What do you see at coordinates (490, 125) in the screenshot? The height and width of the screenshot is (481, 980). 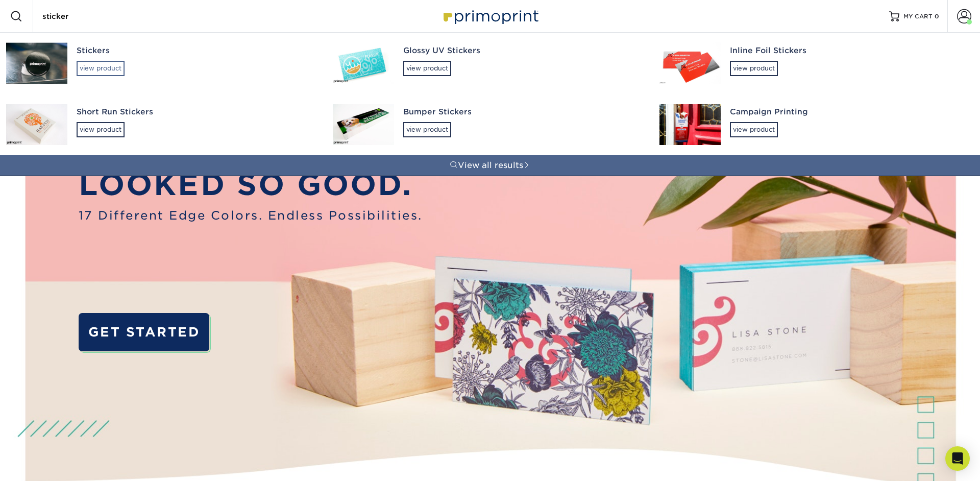 I see `a: Bumper Stickersview product` at bounding box center [490, 125].